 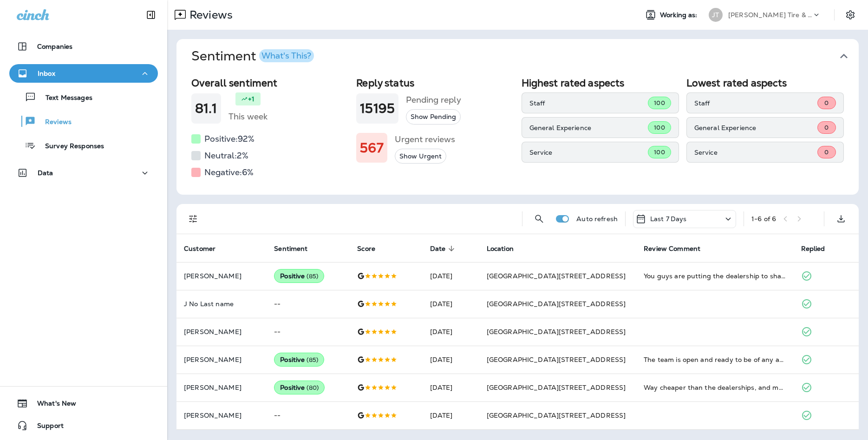 What do you see at coordinates (251, 99) in the screenshot?
I see `p: +1` at bounding box center [251, 99].